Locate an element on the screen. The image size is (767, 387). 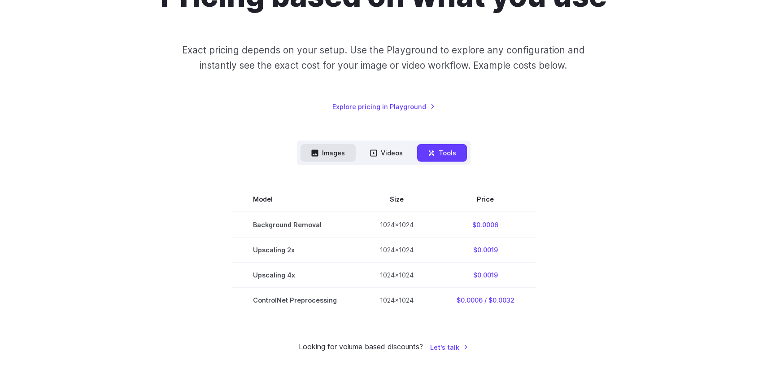
td: Upscaling 4x is located at coordinates (295, 275).